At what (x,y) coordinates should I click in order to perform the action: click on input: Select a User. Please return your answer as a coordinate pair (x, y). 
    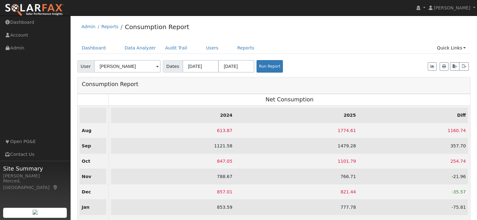
    Looking at the image, I should click on (127, 66).